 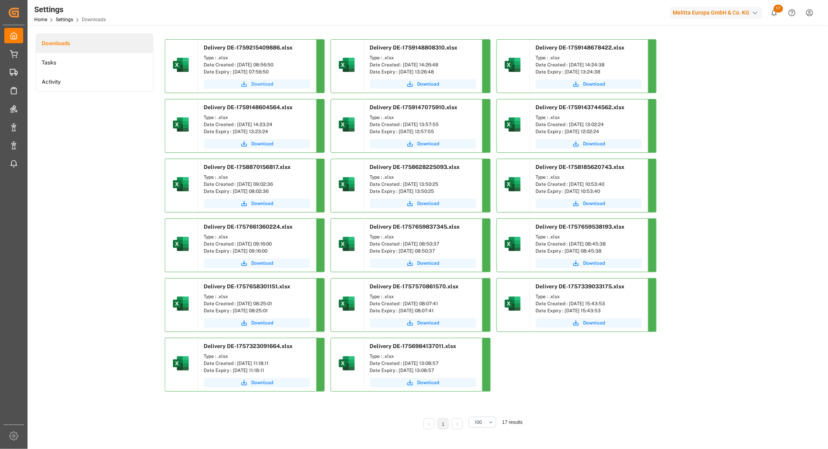 I want to click on span: Delivery DE-1759143744562.xlsx, so click(x=580, y=107).